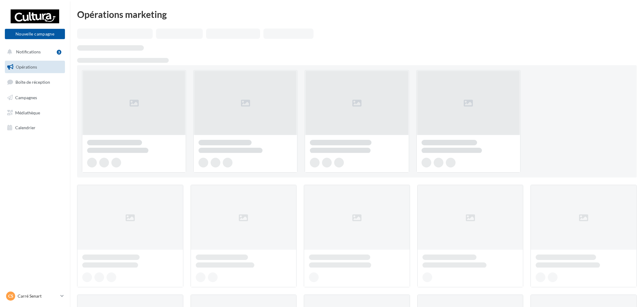 This screenshot has width=644, height=307. I want to click on span: Opérations, so click(26, 67).